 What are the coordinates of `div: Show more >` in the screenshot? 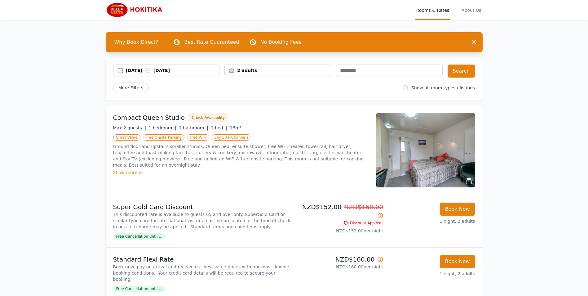 It's located at (241, 172).